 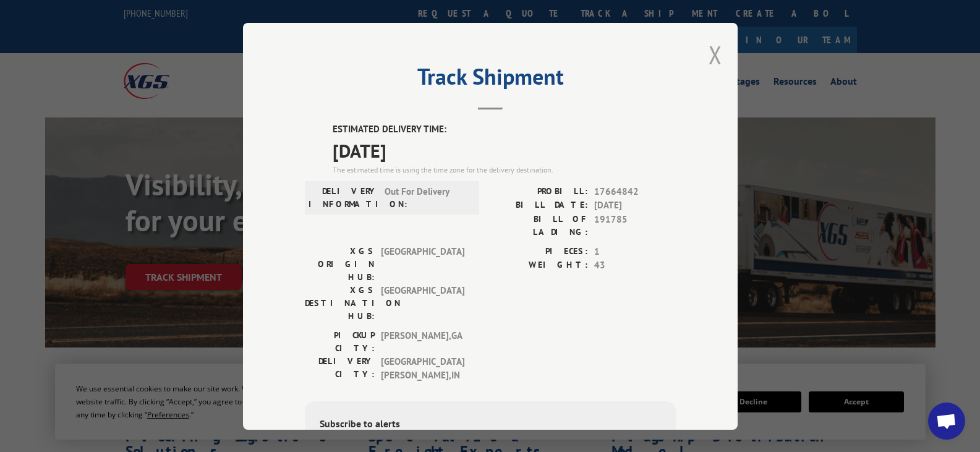 What do you see at coordinates (504, 129) in the screenshot?
I see `label: ESTIMATED DELIVERY TIME:` at bounding box center [504, 129].